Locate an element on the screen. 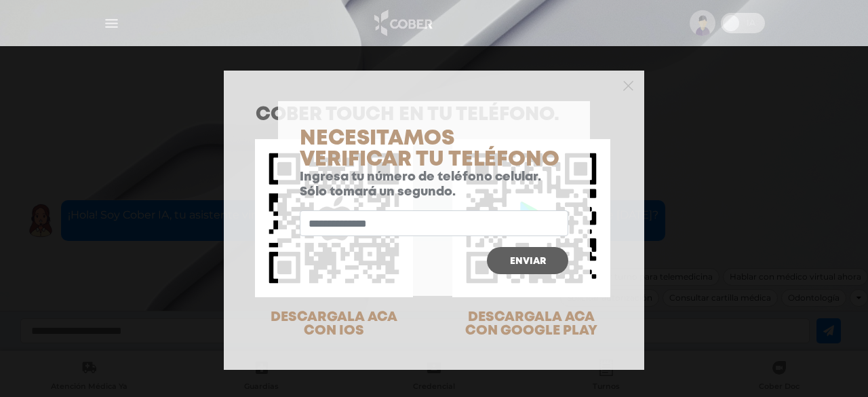 The height and width of the screenshot is (397, 868). span: Enviar is located at coordinates (528, 261).